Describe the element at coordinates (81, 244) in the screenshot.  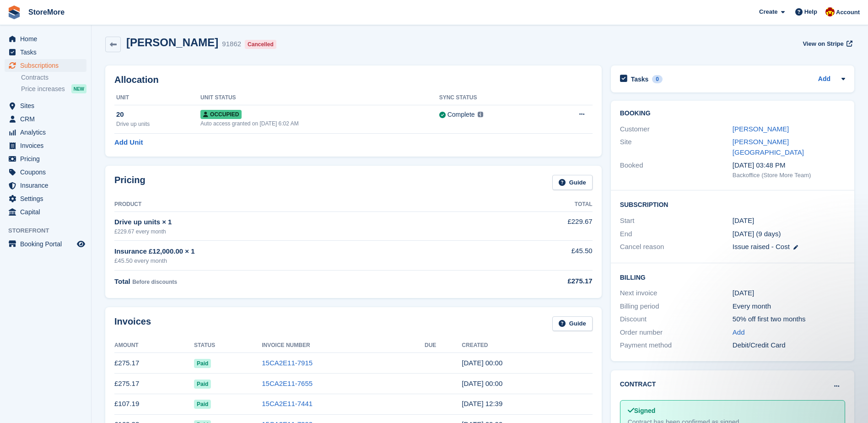
I see `a: Preview store` at that location.